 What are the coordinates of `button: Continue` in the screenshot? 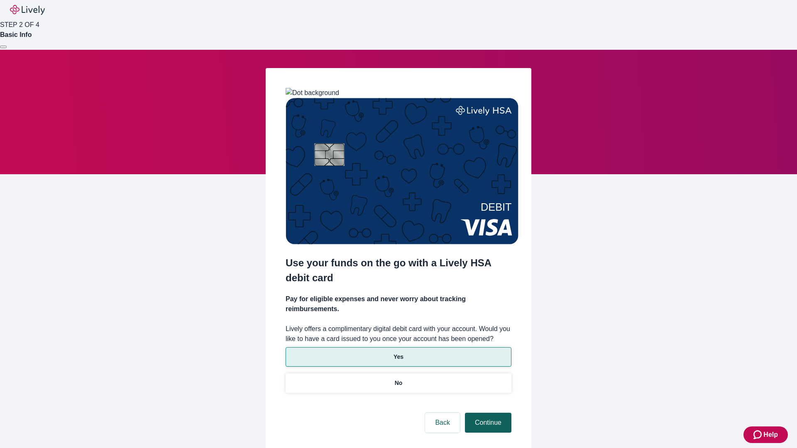 It's located at (488, 423).